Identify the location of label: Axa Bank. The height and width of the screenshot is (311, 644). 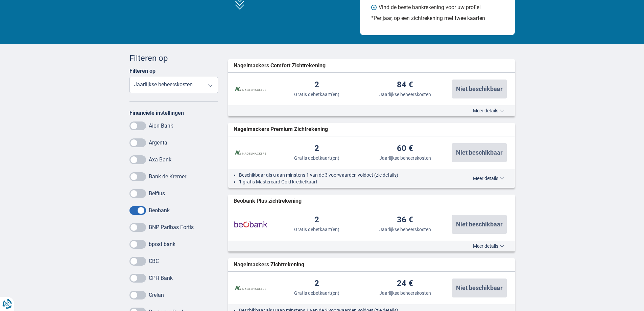
(160, 159).